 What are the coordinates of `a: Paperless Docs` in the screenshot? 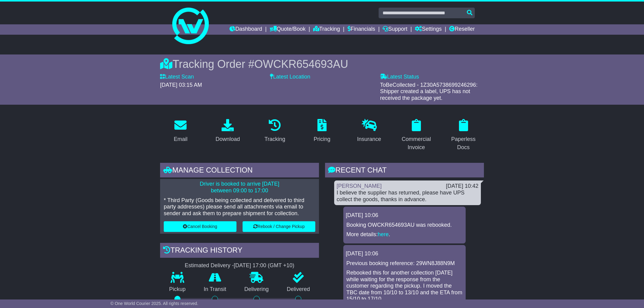 It's located at (463, 135).